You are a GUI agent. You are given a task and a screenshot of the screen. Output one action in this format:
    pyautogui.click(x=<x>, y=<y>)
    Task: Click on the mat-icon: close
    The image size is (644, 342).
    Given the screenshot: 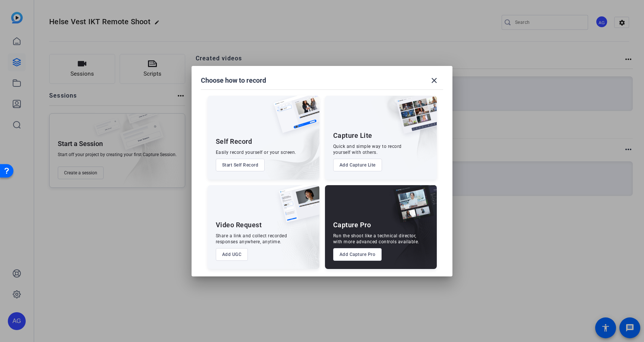 What is the action you would take?
    pyautogui.click(x=434, y=81)
    